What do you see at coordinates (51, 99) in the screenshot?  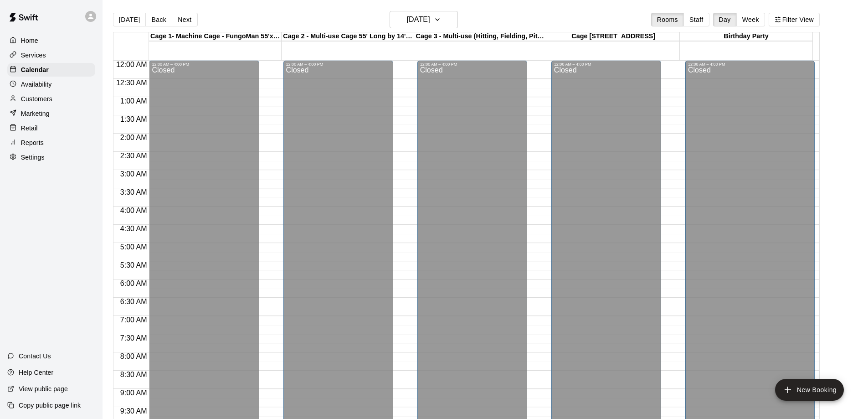 I see `div: Customers` at bounding box center [51, 99].